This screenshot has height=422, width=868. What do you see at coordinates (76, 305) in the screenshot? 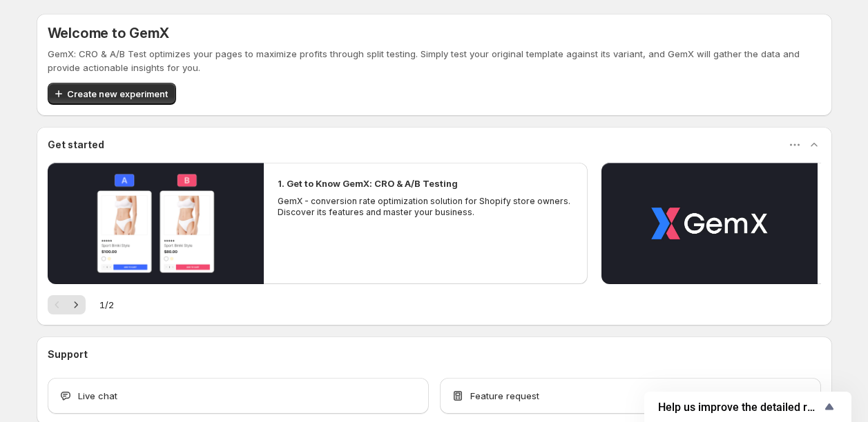
I see `button: Next` at bounding box center [76, 305].